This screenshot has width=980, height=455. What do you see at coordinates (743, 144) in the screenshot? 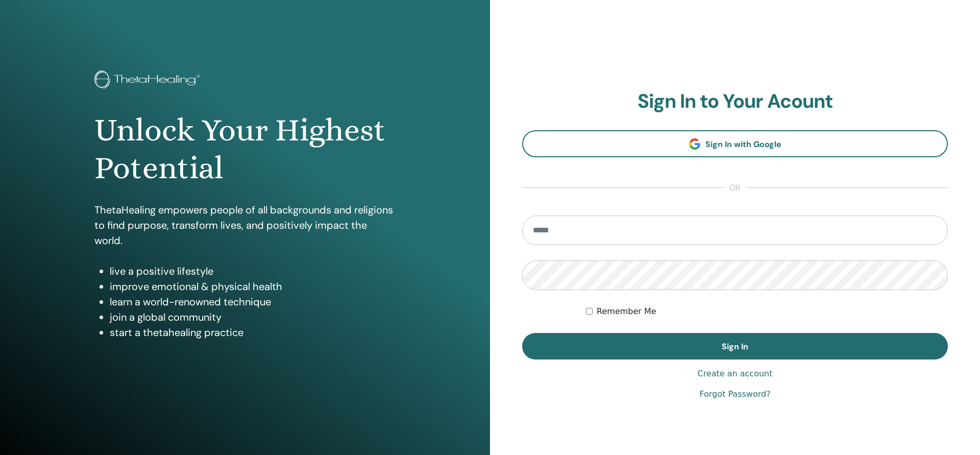
I see `span: Sign In with Google` at bounding box center [743, 144].